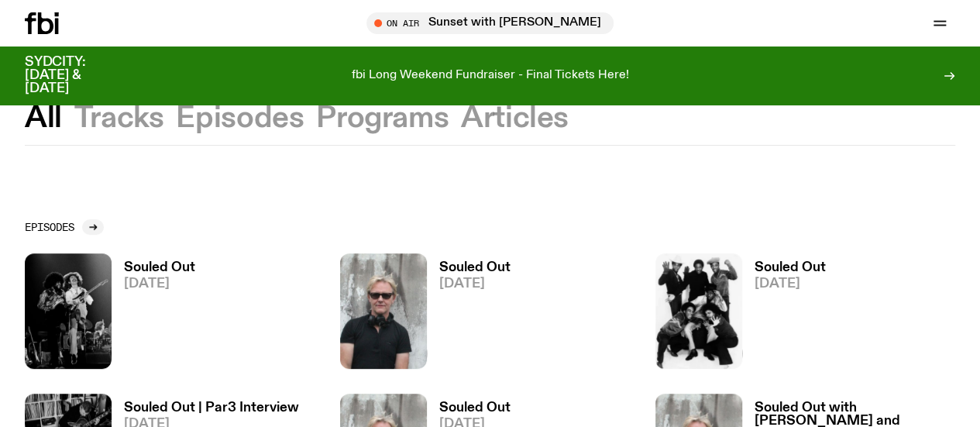 The width and height of the screenshot is (980, 427). Describe the element at coordinates (120, 119) in the screenshot. I see `button: Tracks` at that location.